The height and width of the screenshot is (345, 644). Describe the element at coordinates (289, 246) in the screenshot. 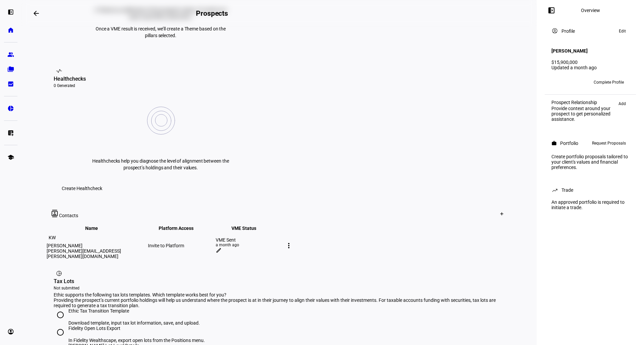

I see `mat-icon: more_vert` at that location.